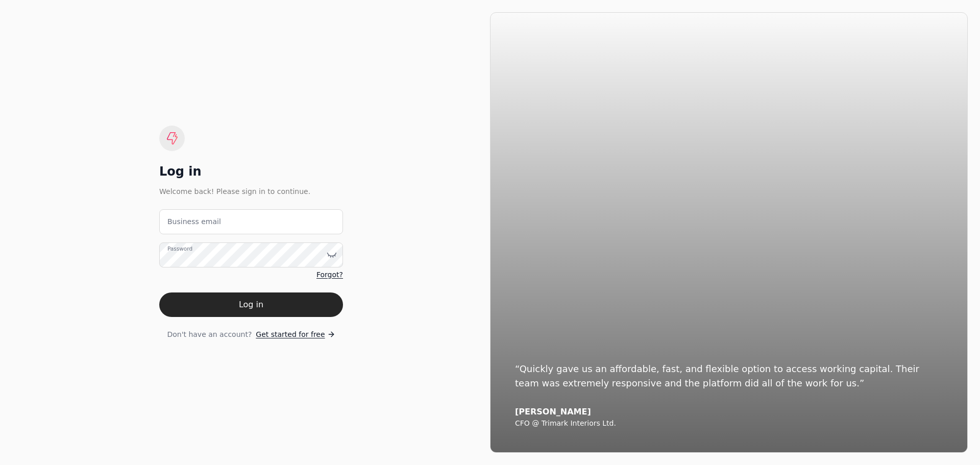 The image size is (980, 465). I want to click on div: Log in, so click(251, 172).